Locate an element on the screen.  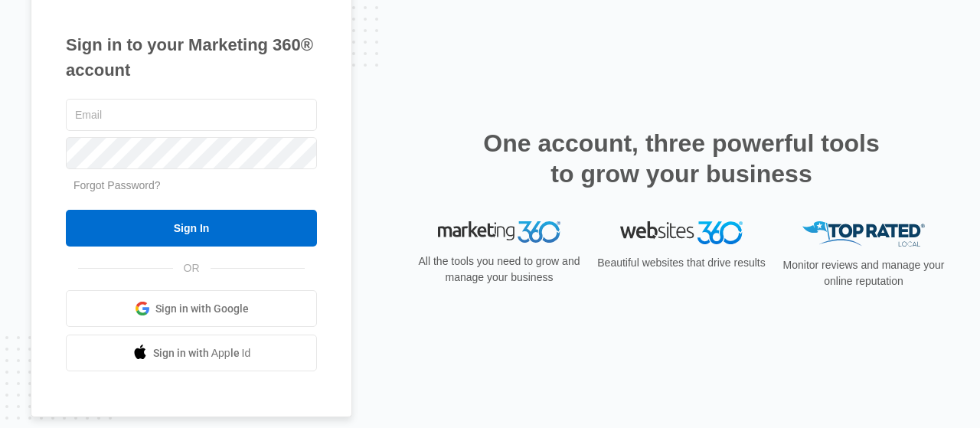
input: Sign In is located at coordinates (192, 228).